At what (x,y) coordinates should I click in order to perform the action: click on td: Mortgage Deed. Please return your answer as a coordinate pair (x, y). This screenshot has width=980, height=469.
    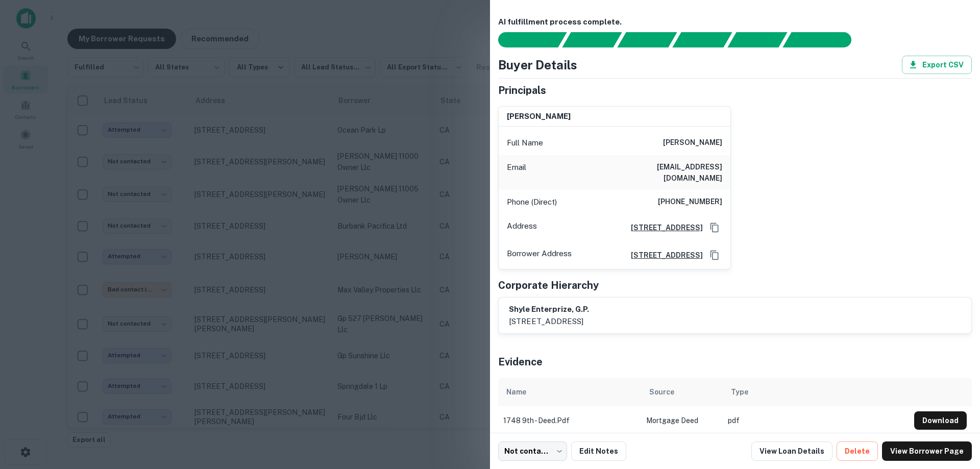
    Looking at the image, I should click on (681, 420).